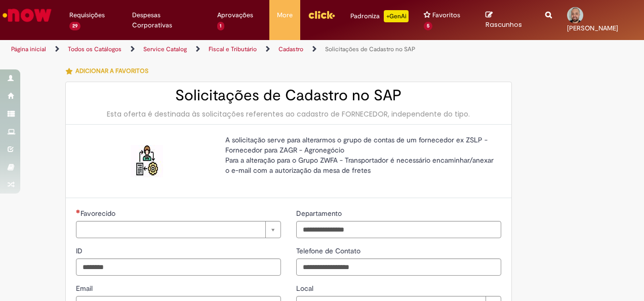 The height and width of the screenshot is (301, 644). What do you see at coordinates (329, 250) in the screenshot?
I see `span: Telefone de Contato` at bounding box center [329, 250].